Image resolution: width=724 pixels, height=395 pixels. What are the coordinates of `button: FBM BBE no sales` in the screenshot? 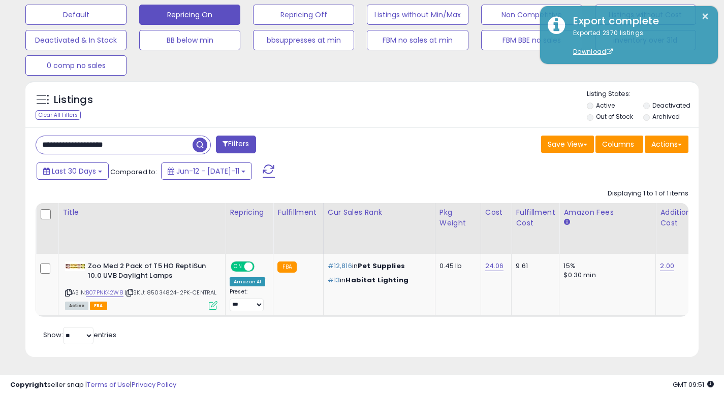 It's located at (531, 40).